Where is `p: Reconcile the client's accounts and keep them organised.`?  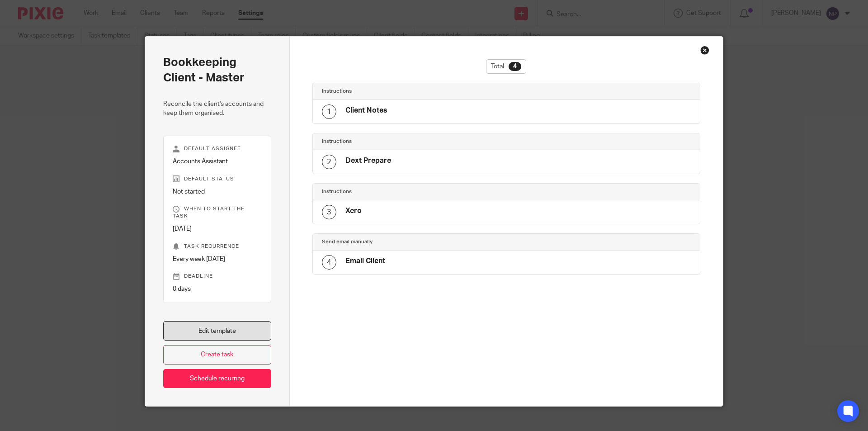
p: Reconcile the client's accounts and keep them organised. is located at coordinates (217, 109).